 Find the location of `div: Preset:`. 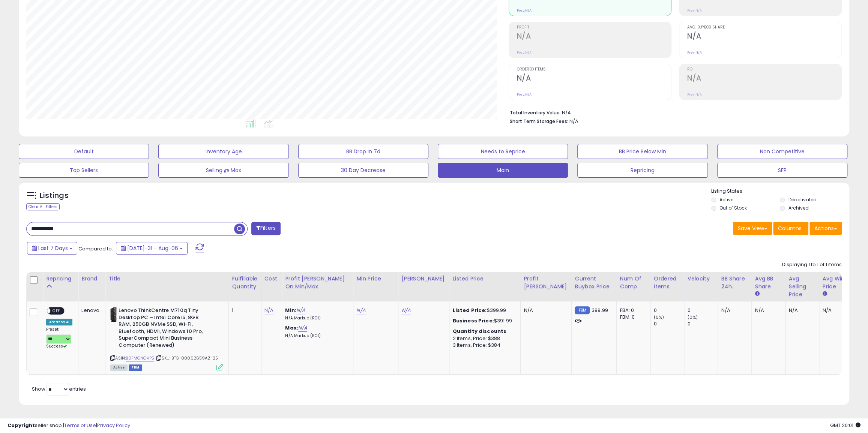

div: Preset: is located at coordinates (59, 338).